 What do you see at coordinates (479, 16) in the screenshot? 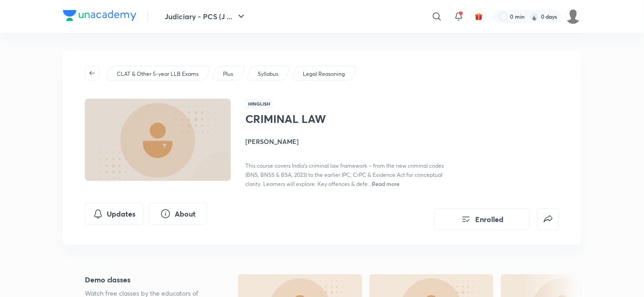
I see `button: avatar` at bounding box center [479, 16].